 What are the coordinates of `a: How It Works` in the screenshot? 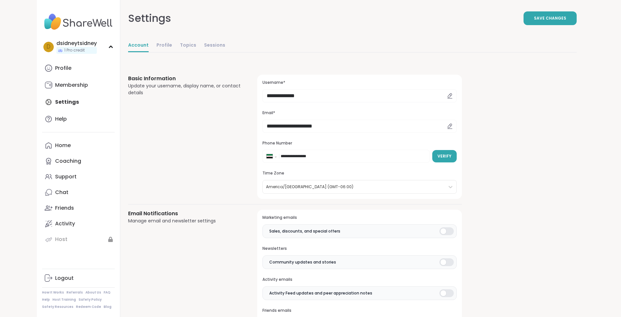 It's located at (53, 292).